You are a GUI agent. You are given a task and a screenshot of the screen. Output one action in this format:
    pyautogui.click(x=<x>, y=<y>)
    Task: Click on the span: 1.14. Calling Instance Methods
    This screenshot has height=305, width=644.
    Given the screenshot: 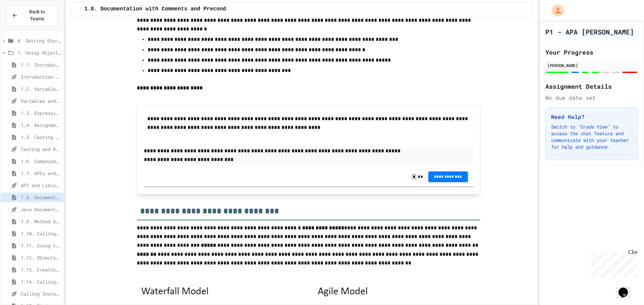 What is the action you would take?
    pyautogui.click(x=41, y=282)
    